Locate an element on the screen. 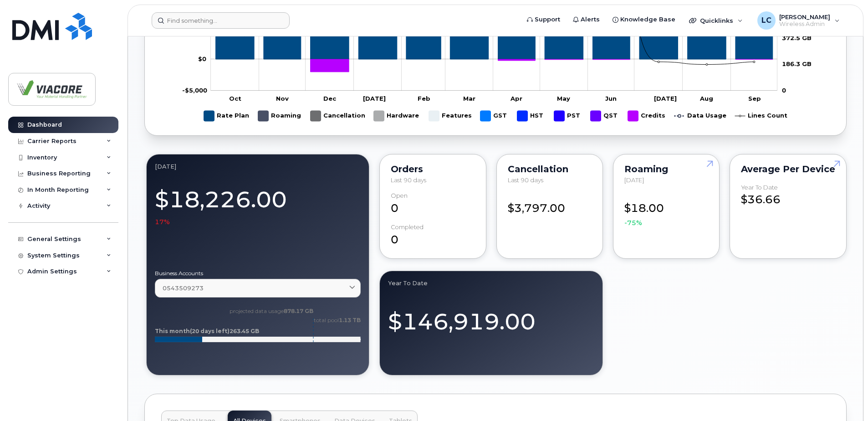 The image size is (868, 421). a: Support is located at coordinates (543, 20).